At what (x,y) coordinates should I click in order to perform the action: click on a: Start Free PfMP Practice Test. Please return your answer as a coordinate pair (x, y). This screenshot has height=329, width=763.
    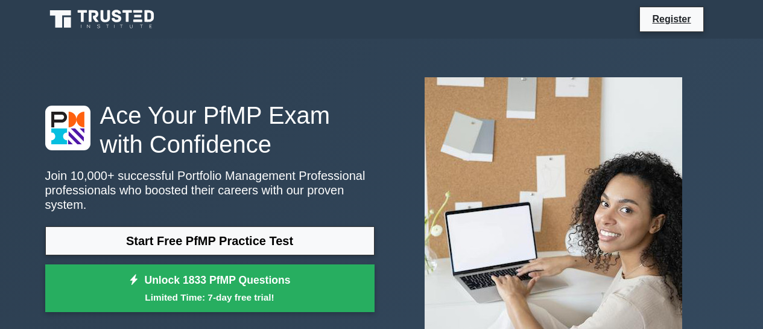
    Looking at the image, I should click on (210, 241).